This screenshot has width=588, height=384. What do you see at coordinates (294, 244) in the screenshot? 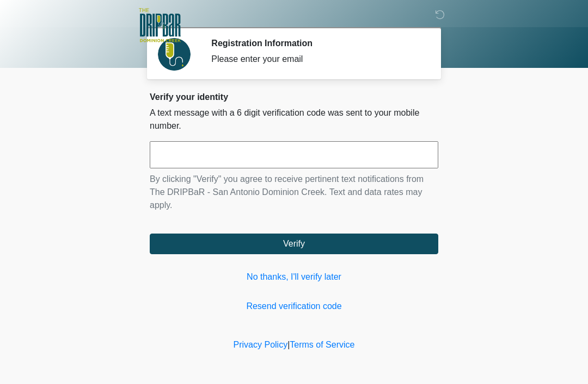
I see `button: Verify` at bounding box center [294, 244].